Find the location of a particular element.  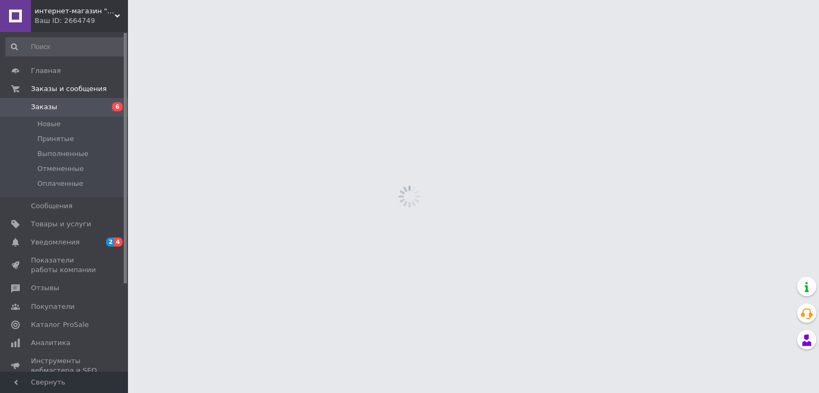

span: Товары и услуги is located at coordinates (61, 224).